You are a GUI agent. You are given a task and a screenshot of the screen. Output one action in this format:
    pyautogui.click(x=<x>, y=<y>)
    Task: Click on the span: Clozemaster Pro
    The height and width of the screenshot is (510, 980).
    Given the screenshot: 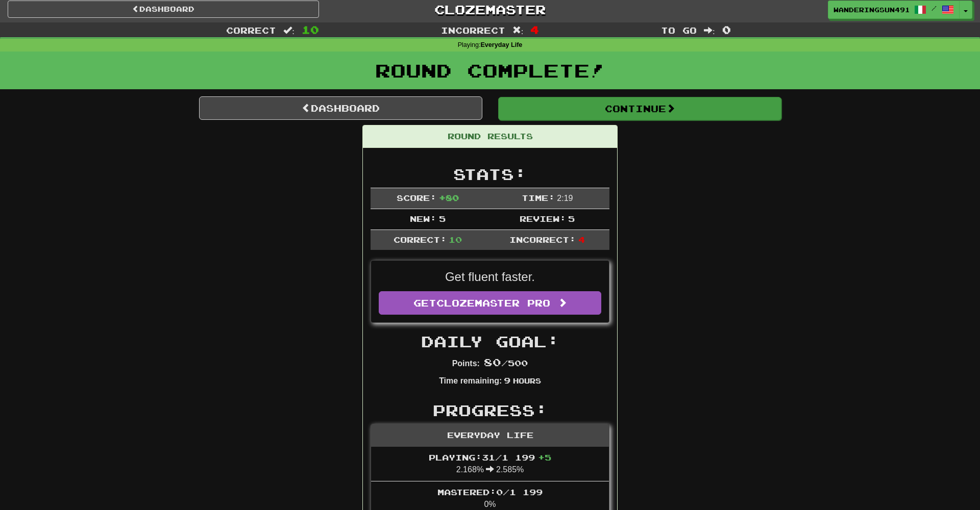 What is the action you would take?
    pyautogui.click(x=493, y=303)
    